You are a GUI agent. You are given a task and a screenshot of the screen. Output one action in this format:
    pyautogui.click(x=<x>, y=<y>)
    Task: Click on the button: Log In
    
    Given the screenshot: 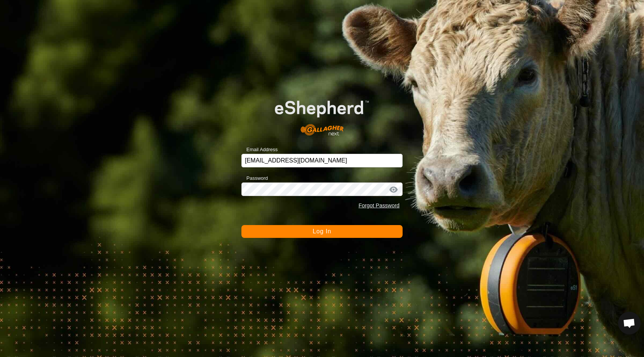 What is the action you would take?
    pyautogui.click(x=322, y=232)
    